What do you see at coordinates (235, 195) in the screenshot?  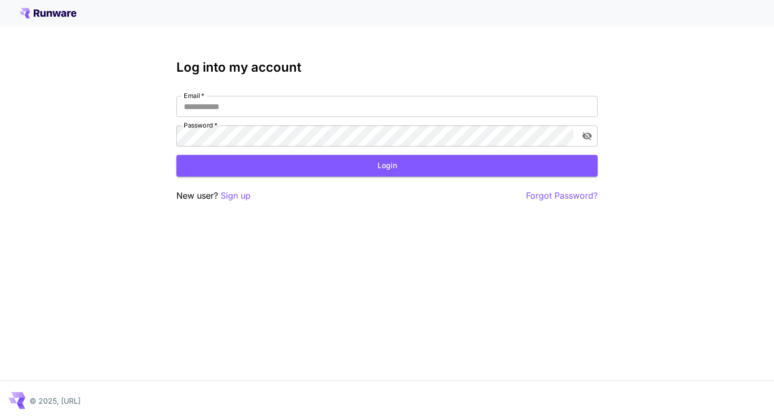 I see `button: Sign up` at bounding box center [235, 195].